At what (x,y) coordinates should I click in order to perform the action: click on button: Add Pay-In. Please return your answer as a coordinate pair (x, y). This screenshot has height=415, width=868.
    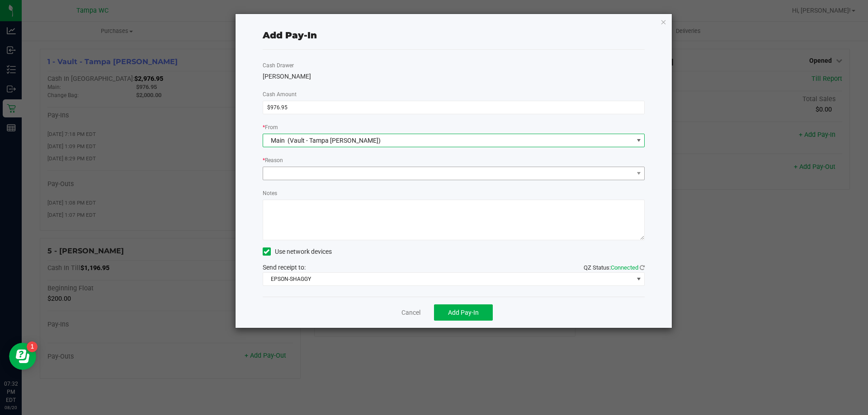
    Looking at the image, I should click on (464, 312).